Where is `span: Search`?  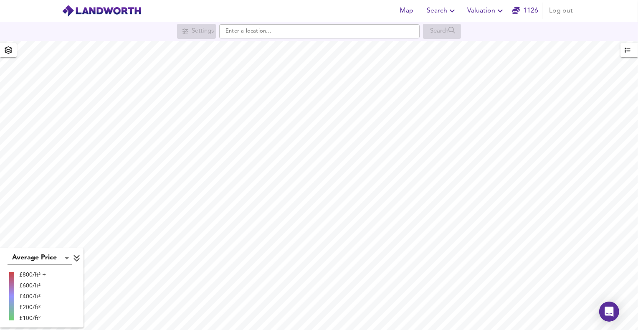 span: Search is located at coordinates (442, 11).